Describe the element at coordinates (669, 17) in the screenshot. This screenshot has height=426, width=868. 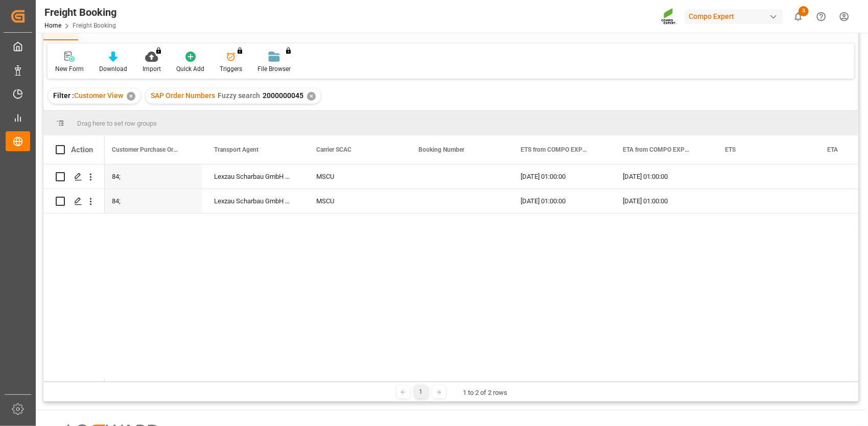
I see `img: Screenshot%202023-09-29%20at%2010.02.21.png_1712312052.png` at that location.